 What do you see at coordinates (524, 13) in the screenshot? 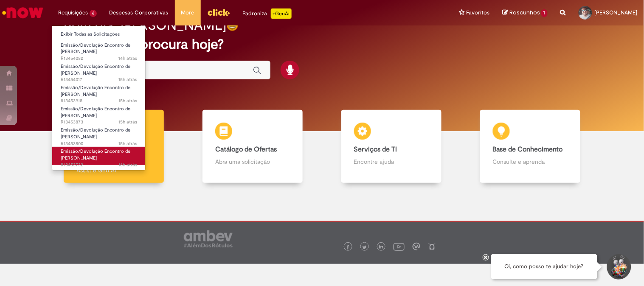
I see `a: Rascunhos` at bounding box center [524, 13].